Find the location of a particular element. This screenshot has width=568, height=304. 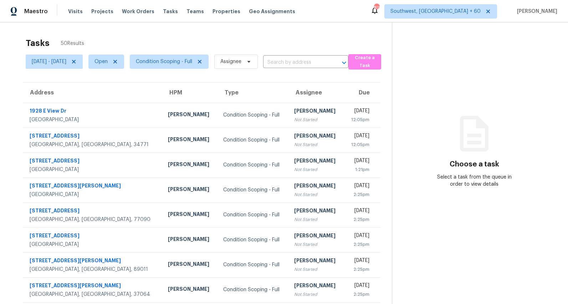

button: Open is located at coordinates (344, 63).